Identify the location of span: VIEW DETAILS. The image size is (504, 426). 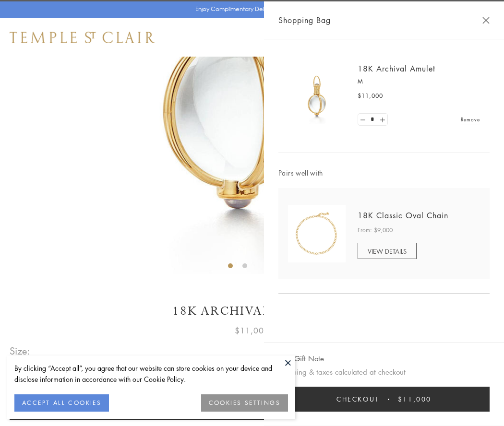
(387, 251).